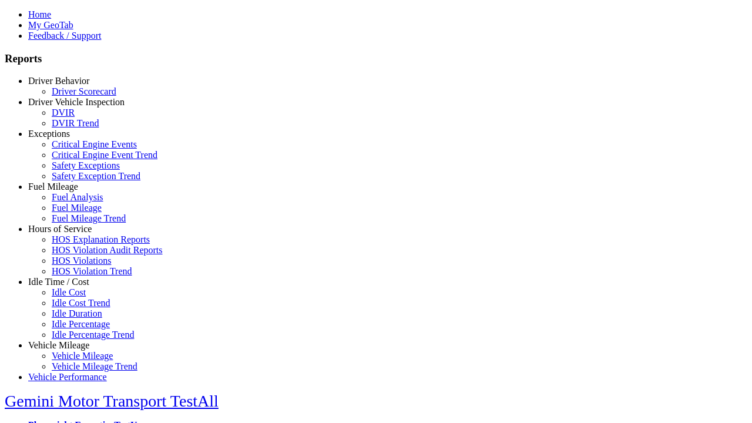 This screenshot has height=423, width=752. What do you see at coordinates (59, 80) in the screenshot?
I see `a: Driver Behavior` at bounding box center [59, 80].